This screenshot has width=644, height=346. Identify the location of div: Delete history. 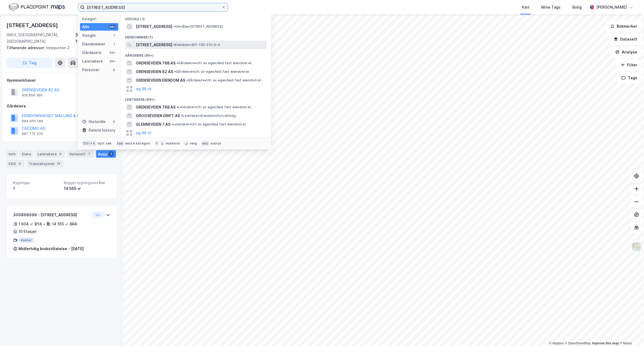
(102, 130).